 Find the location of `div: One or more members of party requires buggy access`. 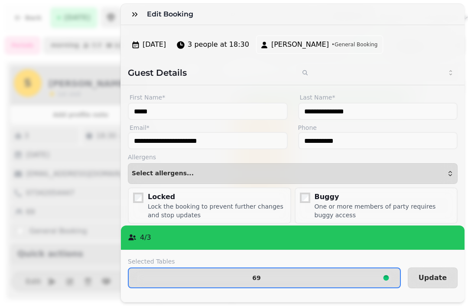

div: One or more members of party requires buggy access is located at coordinates (384, 211).